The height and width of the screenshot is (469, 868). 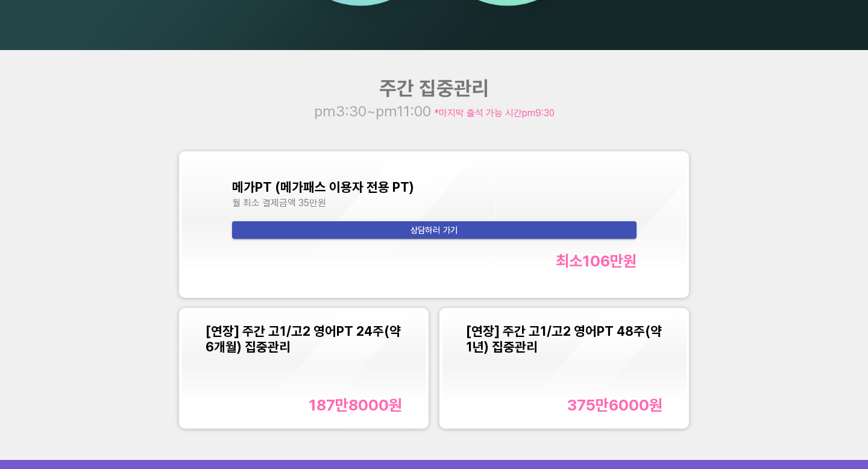 I want to click on span: *마지막 출석 가능 시간 pm9:30, so click(x=494, y=113).